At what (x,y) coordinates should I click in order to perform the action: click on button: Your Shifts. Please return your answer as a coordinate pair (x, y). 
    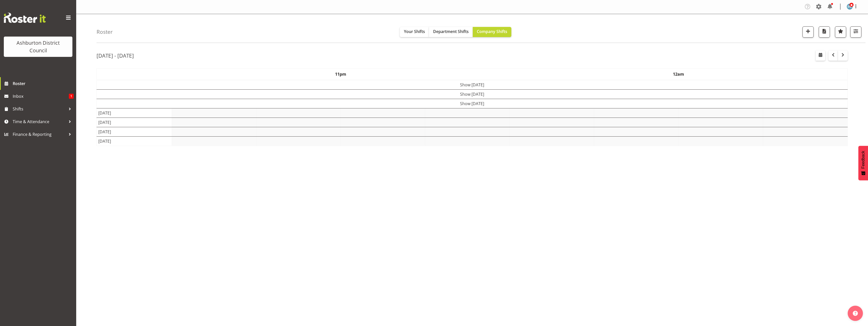
    Looking at the image, I should click on (414, 32).